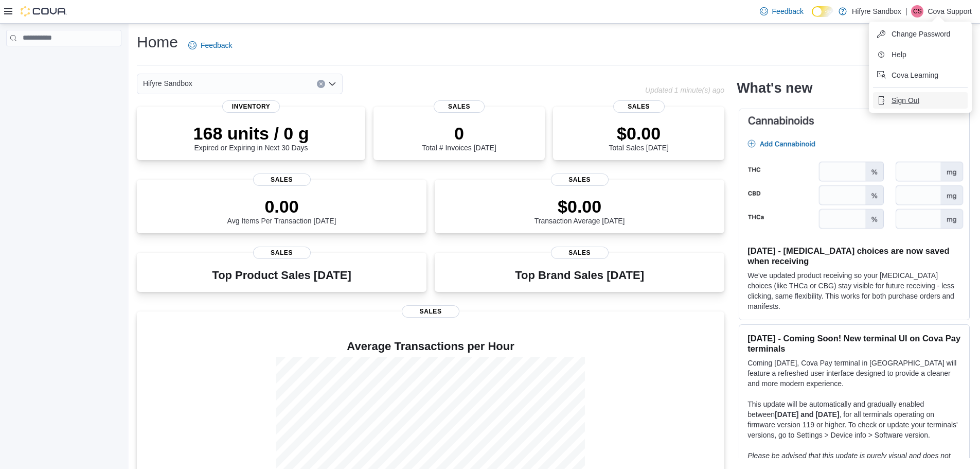 The width and height of the screenshot is (980, 469). I want to click on h4: Average Transactions per Hour, so click(431, 346).